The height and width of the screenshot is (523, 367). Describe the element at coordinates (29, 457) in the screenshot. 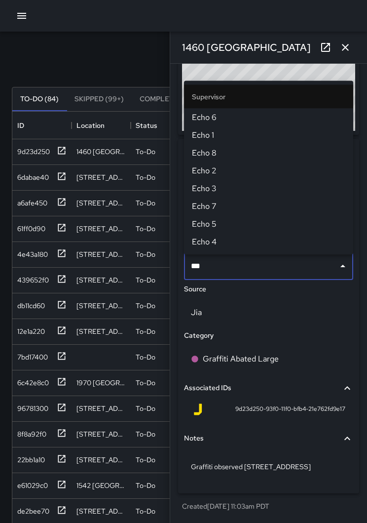

I see `div: 22bb1a10` at that location.